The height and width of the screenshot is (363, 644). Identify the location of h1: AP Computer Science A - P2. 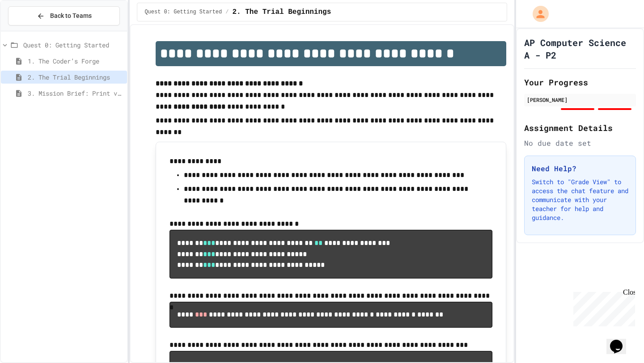
(580, 49).